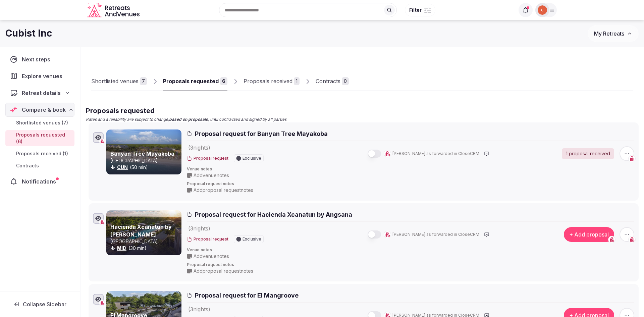  What do you see at coordinates (195, 82) in the screenshot?
I see `a: Proposals requested6` at bounding box center [195, 82].